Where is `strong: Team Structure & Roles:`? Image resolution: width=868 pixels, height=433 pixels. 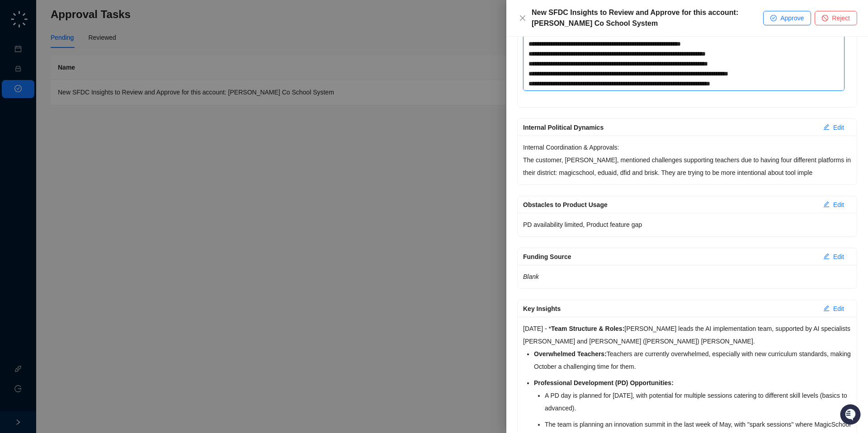
strong: Team Structure & Roles: is located at coordinates (588, 328).